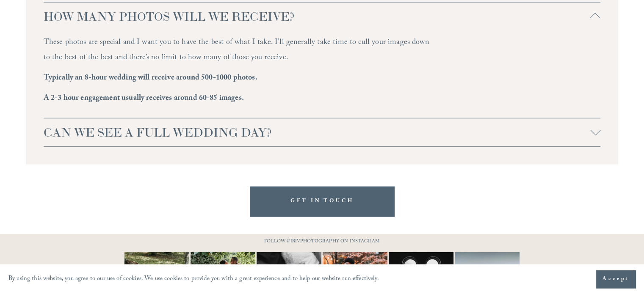 This screenshot has height=294, width=644. What do you see at coordinates (616, 279) in the screenshot?
I see `button: Accept` at bounding box center [616, 279].